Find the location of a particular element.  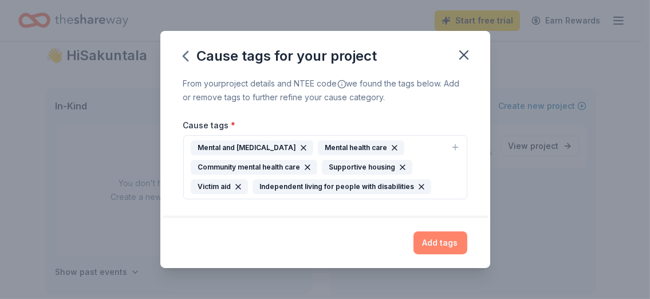

div: Community mental health care is located at coordinates (254, 167).